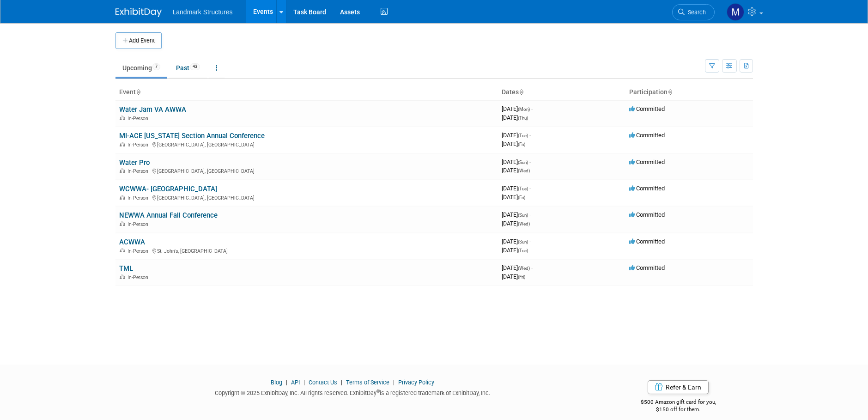 The height and width of the screenshot is (420, 868). What do you see at coordinates (689, 92) in the screenshot?
I see `th: Participation` at bounding box center [689, 92].